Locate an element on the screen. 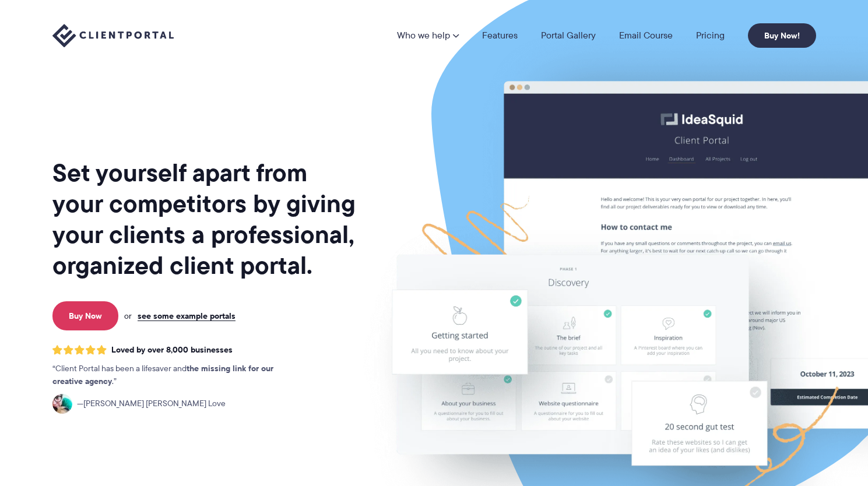 The height and width of the screenshot is (486, 868). h1: Set yourself apart from your competitors by giving your clients a professional, organized client ... is located at coordinates (205, 219).